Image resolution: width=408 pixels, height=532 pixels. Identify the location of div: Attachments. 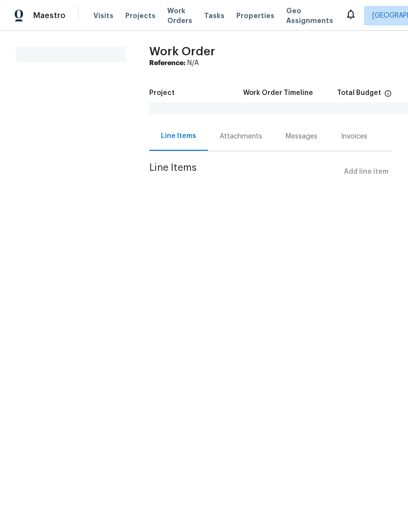
(241, 137).